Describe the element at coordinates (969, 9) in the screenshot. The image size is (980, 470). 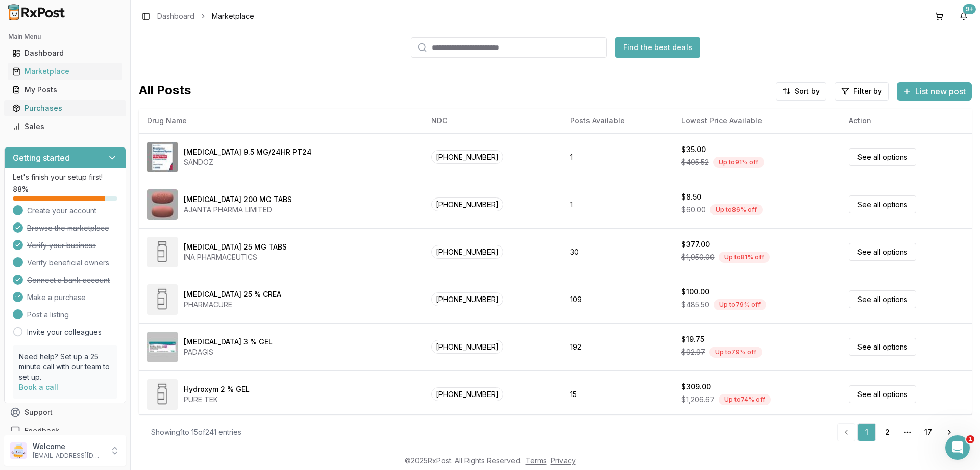
I see `div: 9+` at that location.